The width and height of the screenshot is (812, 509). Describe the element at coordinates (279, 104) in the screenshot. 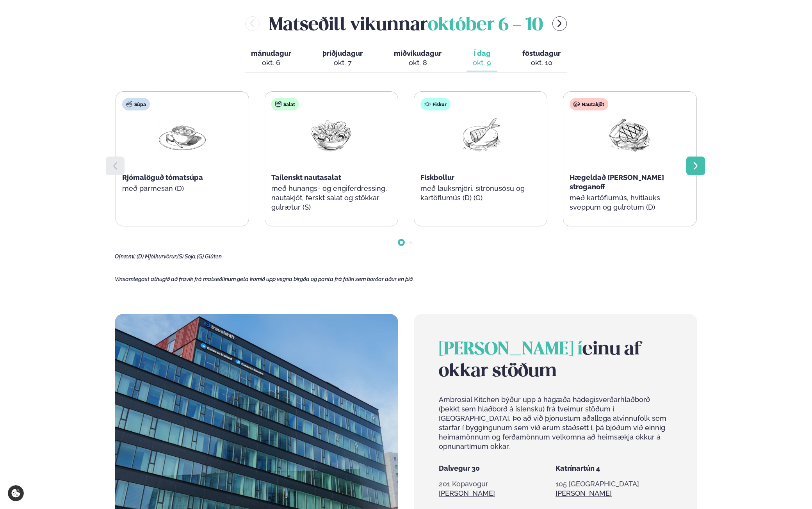

I see `img: salad.svg` at that location.